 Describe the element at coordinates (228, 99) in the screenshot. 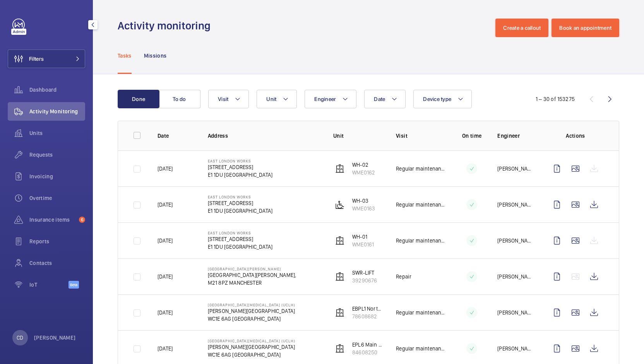

I see `button: Visit` at that location.